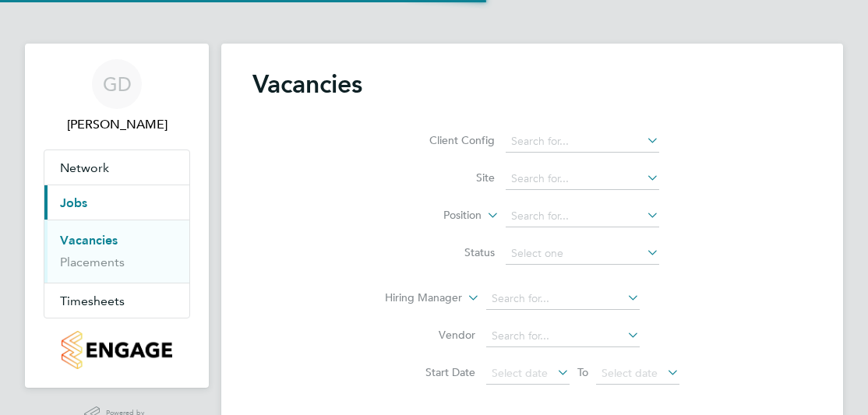 This screenshot has height=415, width=868. I want to click on label: Position, so click(437, 216).